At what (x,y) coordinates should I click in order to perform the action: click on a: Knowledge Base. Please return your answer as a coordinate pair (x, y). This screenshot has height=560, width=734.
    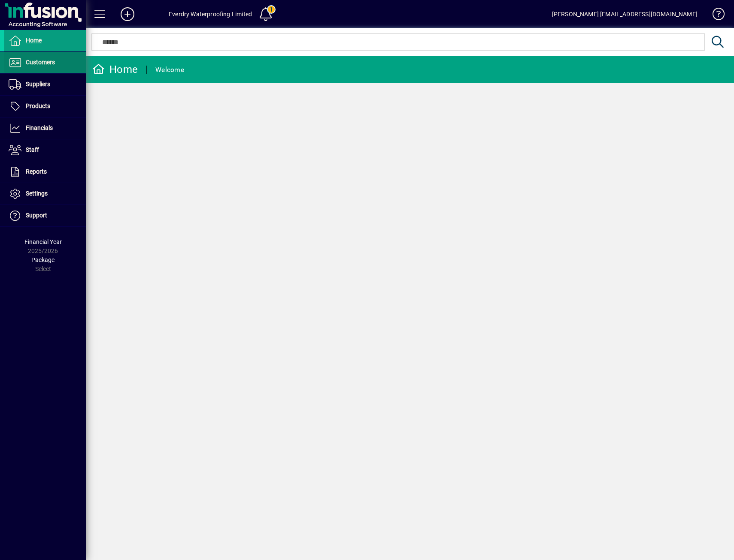
    Looking at the image, I should click on (714, 15).